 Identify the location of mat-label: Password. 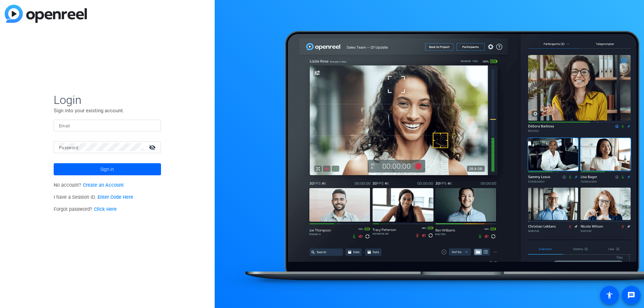
(69, 148).